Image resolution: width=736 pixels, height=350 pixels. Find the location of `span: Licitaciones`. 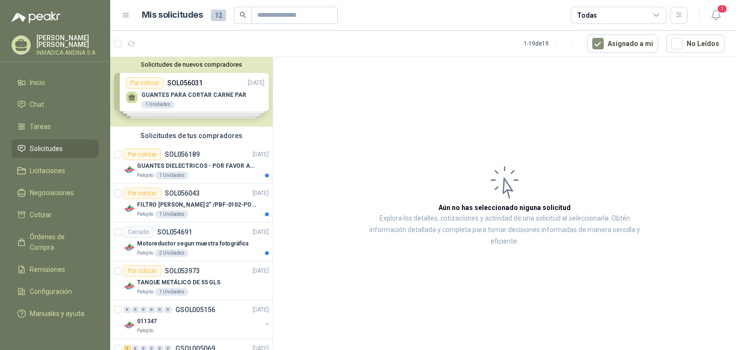

span: Licitaciones is located at coordinates (47, 171).